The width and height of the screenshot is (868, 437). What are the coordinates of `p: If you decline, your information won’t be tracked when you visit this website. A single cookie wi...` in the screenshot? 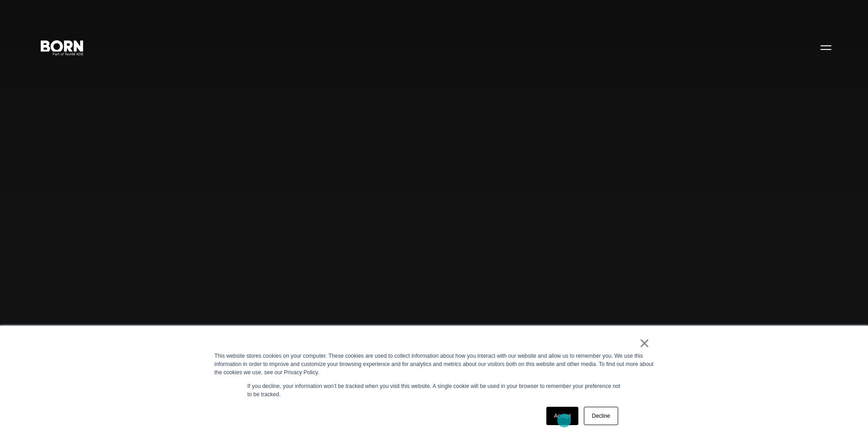 It's located at (434, 390).